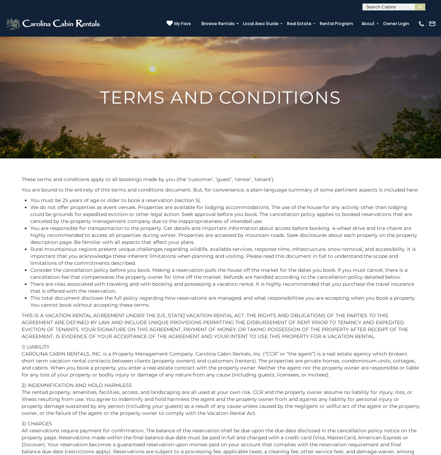 The height and width of the screenshot is (455, 441). What do you see at coordinates (225, 200) in the screenshot?
I see `li: You must be 25 years of age or older to book a reservation (section 5).` at bounding box center [225, 200].